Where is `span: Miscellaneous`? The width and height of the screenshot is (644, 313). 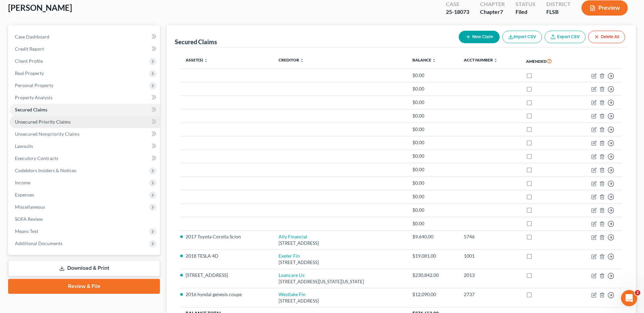 span: Miscellaneous is located at coordinates (30, 206).